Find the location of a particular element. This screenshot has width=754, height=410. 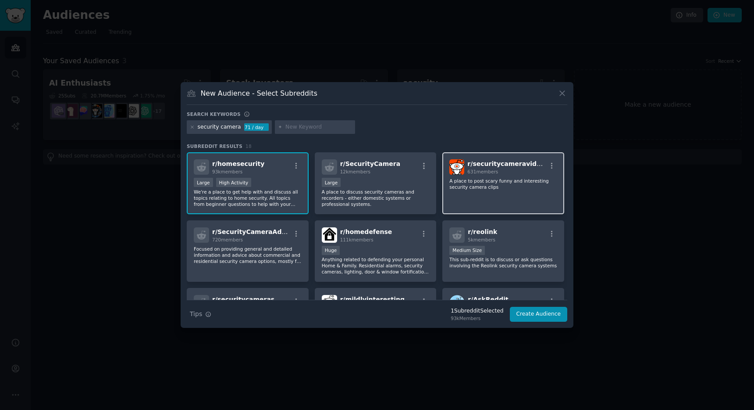

span: r/ securitycameravideos is located at coordinates (508, 164).